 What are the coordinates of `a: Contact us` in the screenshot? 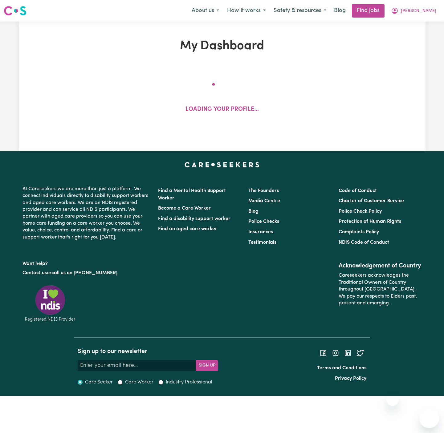 It's located at (35, 273).